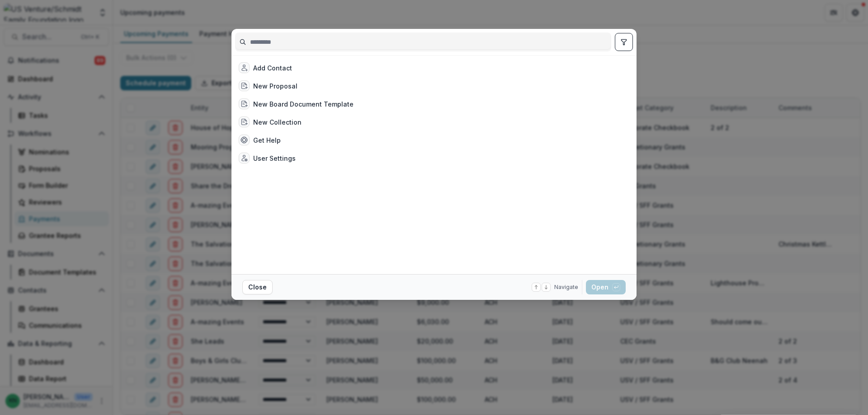 Image resolution: width=868 pixels, height=415 pixels. What do you see at coordinates (606, 287) in the screenshot?
I see `button: Open` at bounding box center [606, 287].